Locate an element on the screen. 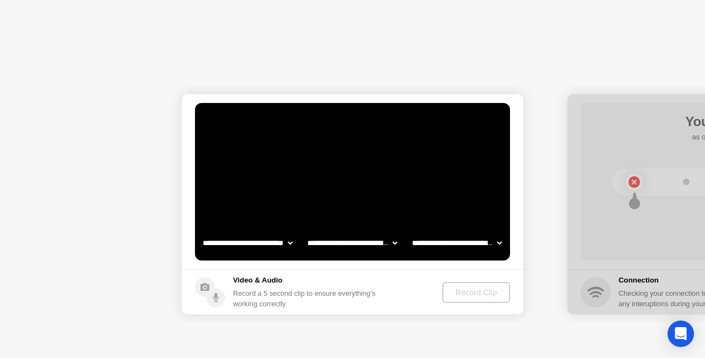 This screenshot has width=705, height=358. select: Available cameras is located at coordinates (247, 243).